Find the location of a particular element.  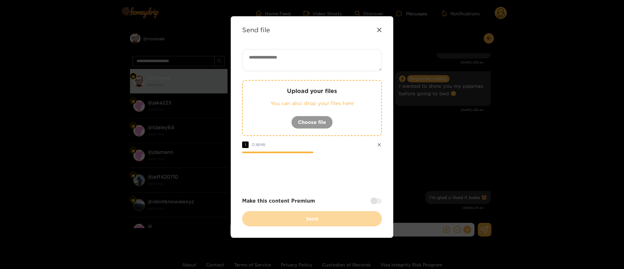

strong: Make this content Premium is located at coordinates (278, 200).